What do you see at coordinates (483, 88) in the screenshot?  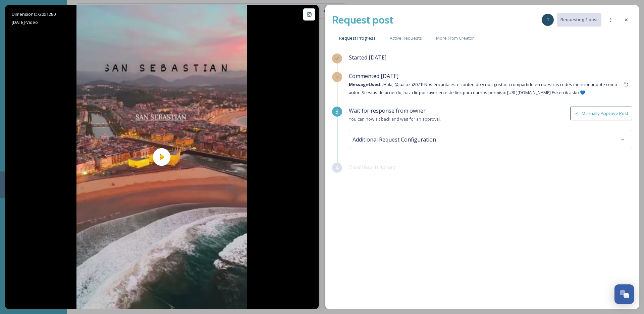 I see `span: ¡Hola, @jualoza2021! Nos encanta este contenido y nos gustaría compartirlo en nuestras redes menc...` at bounding box center [483, 88].